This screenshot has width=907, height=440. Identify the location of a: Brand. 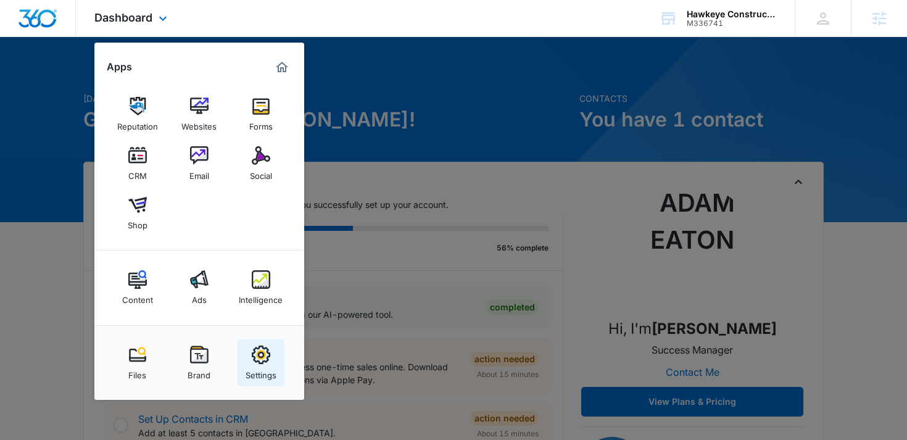
(199, 363).